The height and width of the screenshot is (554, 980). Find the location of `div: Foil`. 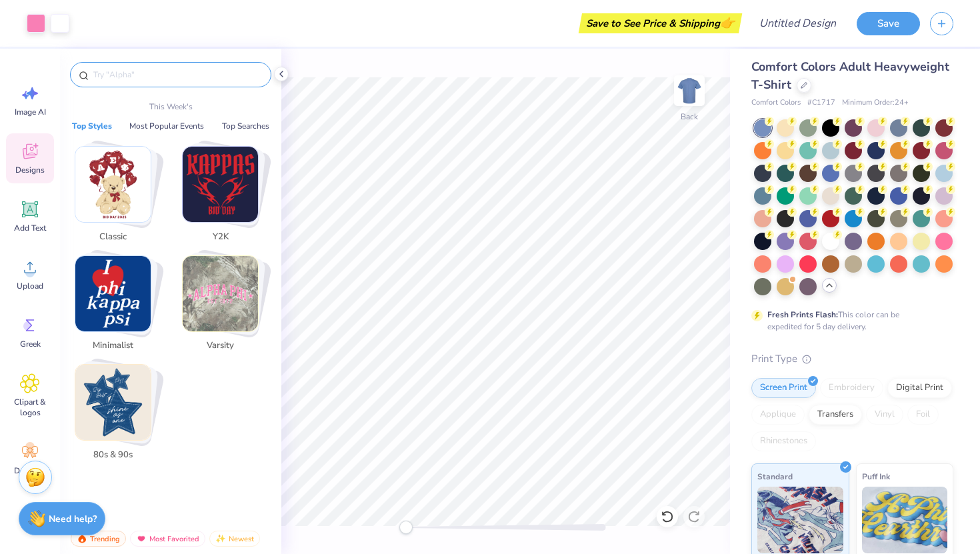

div: Foil is located at coordinates (923, 414).